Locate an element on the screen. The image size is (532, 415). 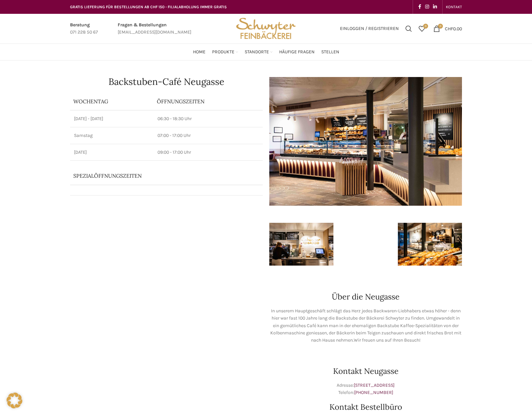
span: Produkte is located at coordinates (223, 52).